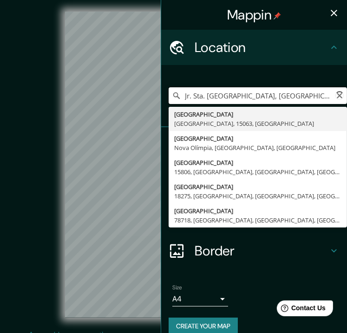 The image size is (347, 333). What do you see at coordinates (254, 180) in the screenshot?
I see `div: Style` at bounding box center [254, 180].